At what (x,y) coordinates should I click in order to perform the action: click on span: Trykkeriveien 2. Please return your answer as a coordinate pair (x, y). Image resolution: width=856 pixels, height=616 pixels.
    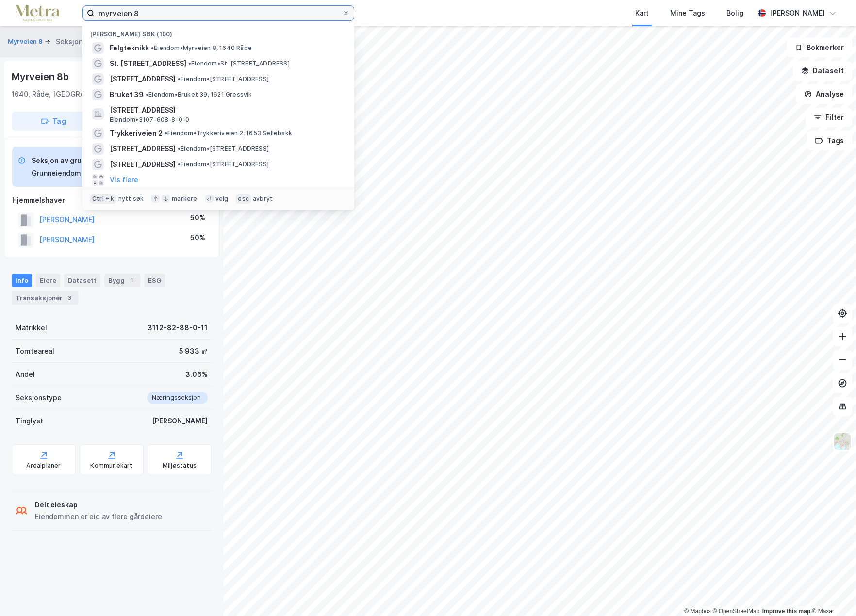
    Looking at the image, I should click on (136, 133).